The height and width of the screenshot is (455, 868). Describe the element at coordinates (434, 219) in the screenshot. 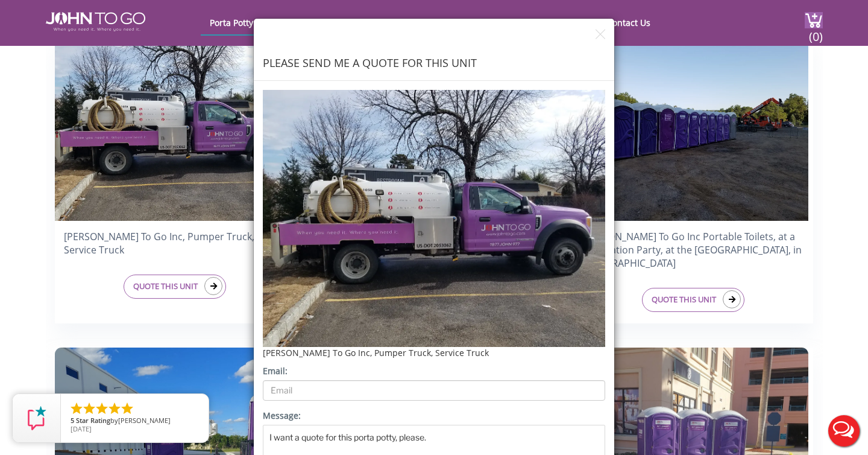

I see `img: John-To-Go-Inc-Pumper-Truck-Service-Truck.png` at that location.